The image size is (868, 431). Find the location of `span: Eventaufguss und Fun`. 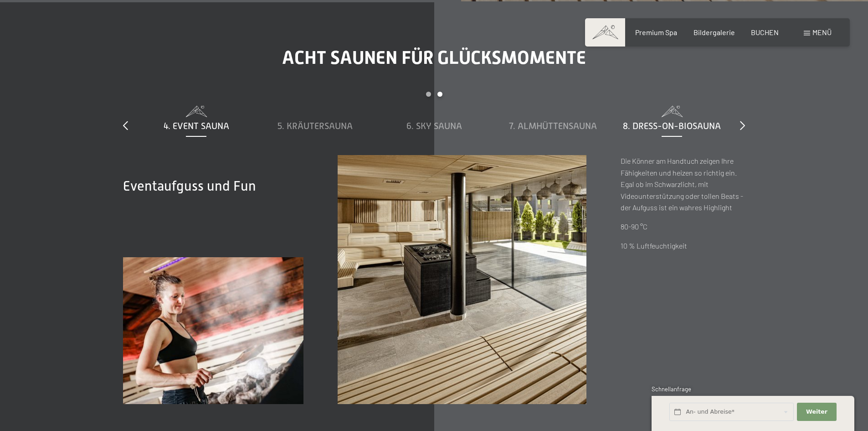

span: Eventaufguss und Fun is located at coordinates (190, 186).